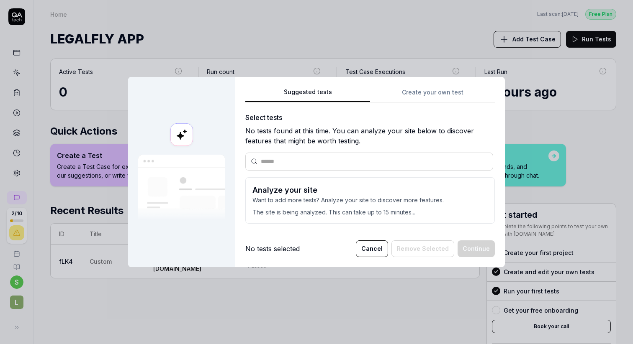  I want to click on button: Create your own test, so click(432, 95).